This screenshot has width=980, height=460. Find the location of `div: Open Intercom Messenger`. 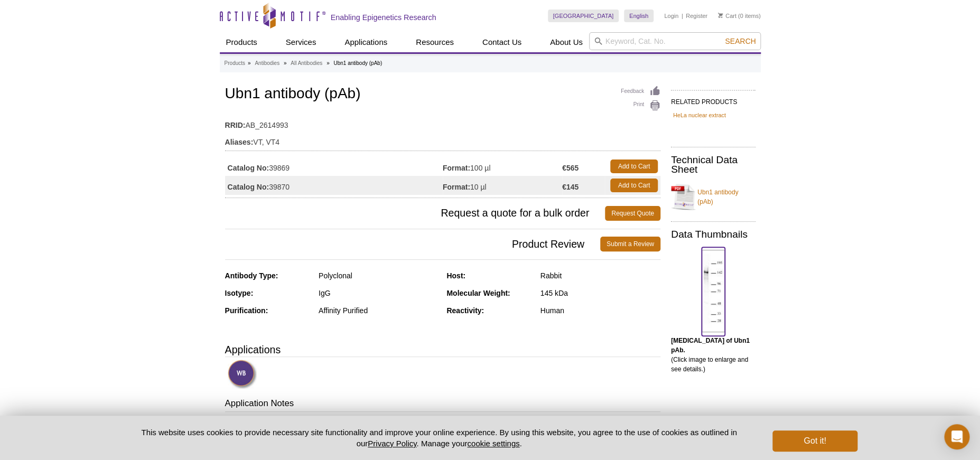

div: Open Intercom Messenger is located at coordinates (956, 436).